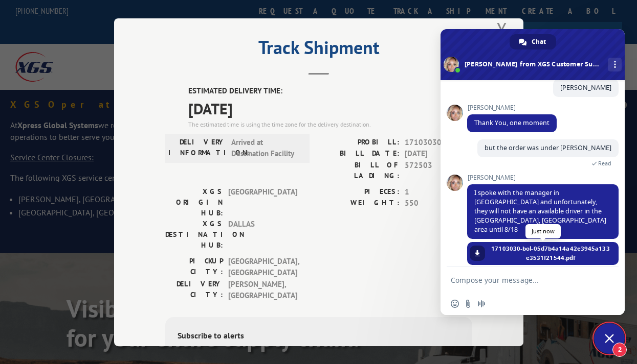  I want to click on span: 2, so click(619, 350).